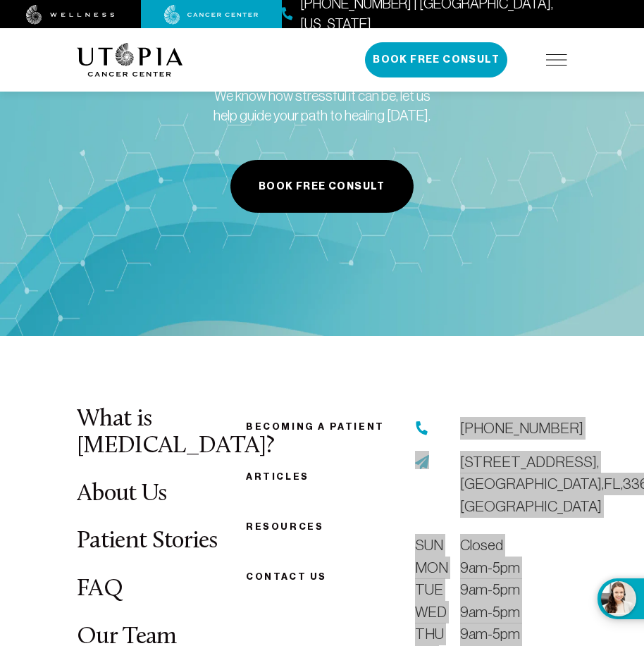 This screenshot has width=644, height=646. What do you see at coordinates (129, 60) in the screenshot?
I see `img: logo` at bounding box center [129, 60].